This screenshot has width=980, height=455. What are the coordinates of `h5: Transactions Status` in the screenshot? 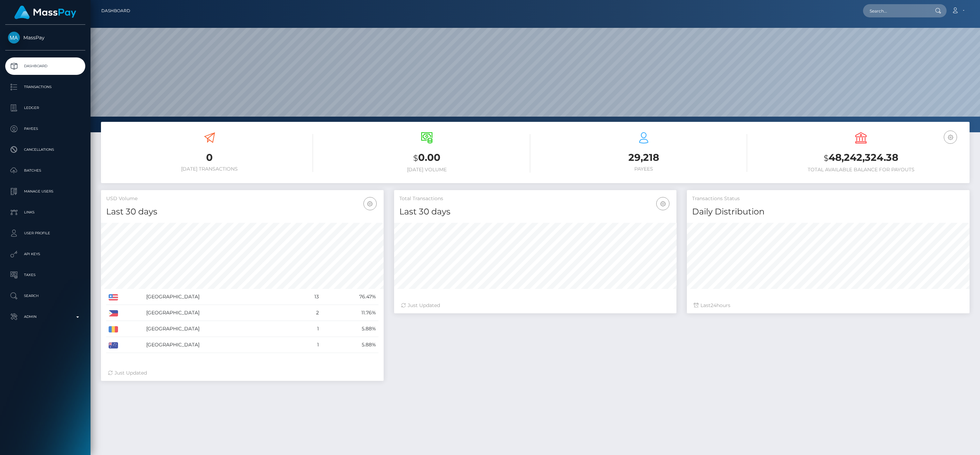 It's located at (828, 199).